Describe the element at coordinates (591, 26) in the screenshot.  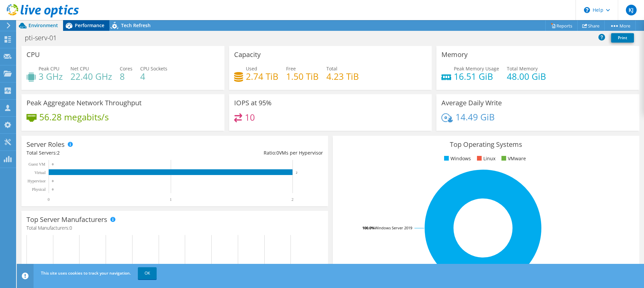
I see `a: Share` at that location.